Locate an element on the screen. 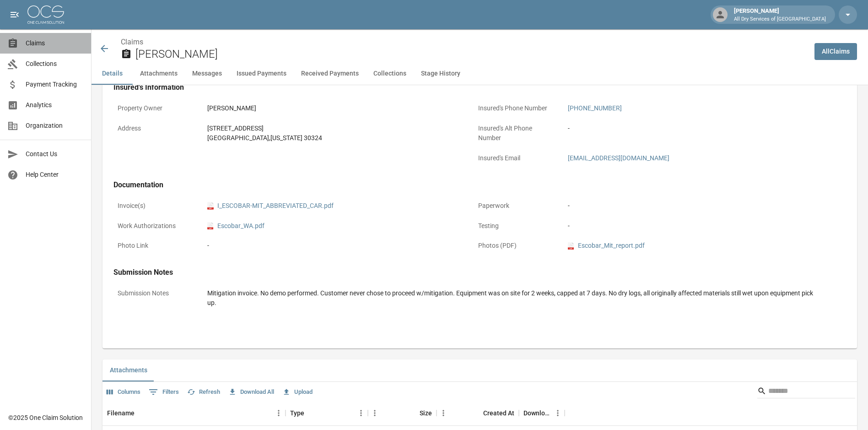 This screenshot has width=868, height=430. button: Select columns is located at coordinates (124, 391).